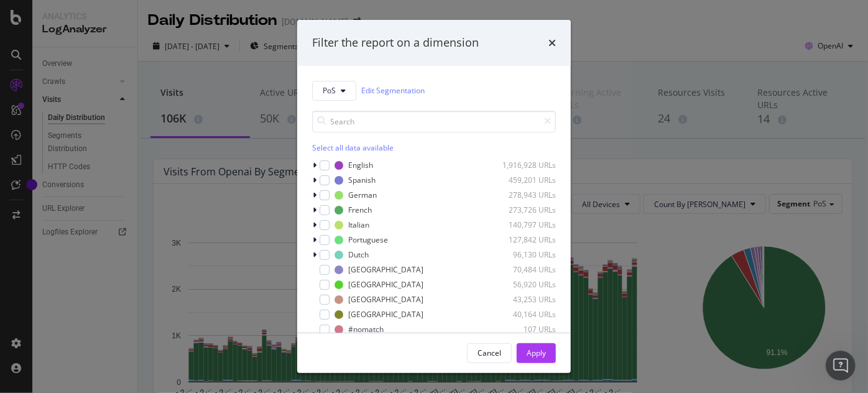  What do you see at coordinates (393, 90) in the screenshot?
I see `a: Edit Segmentation` at bounding box center [393, 90].